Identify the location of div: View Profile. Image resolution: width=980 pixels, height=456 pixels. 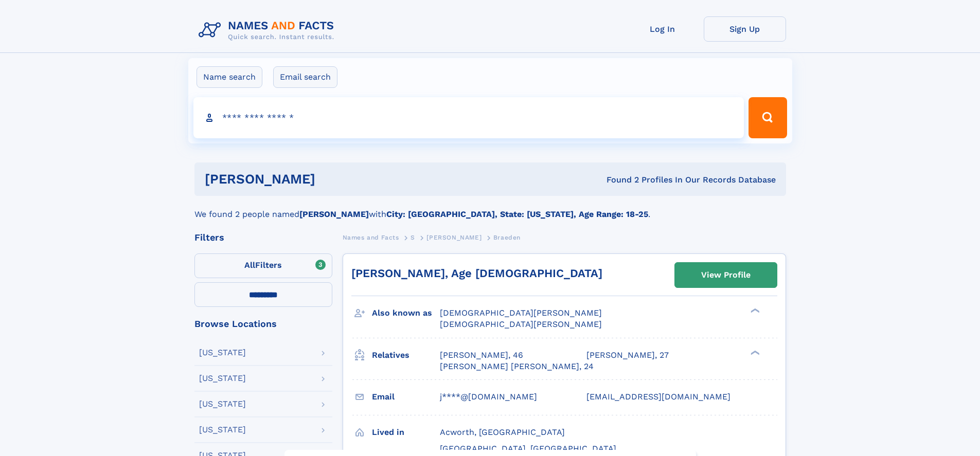
(726, 275).